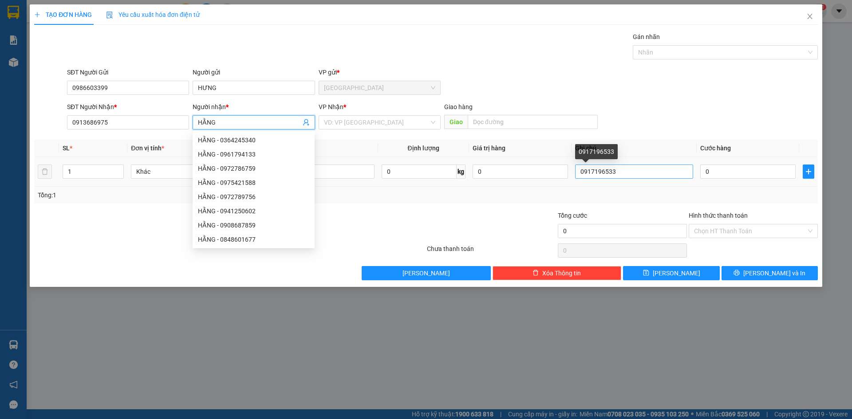 The width and height of the screenshot is (852, 419). I want to click on div: VP gửi, so click(379, 72).